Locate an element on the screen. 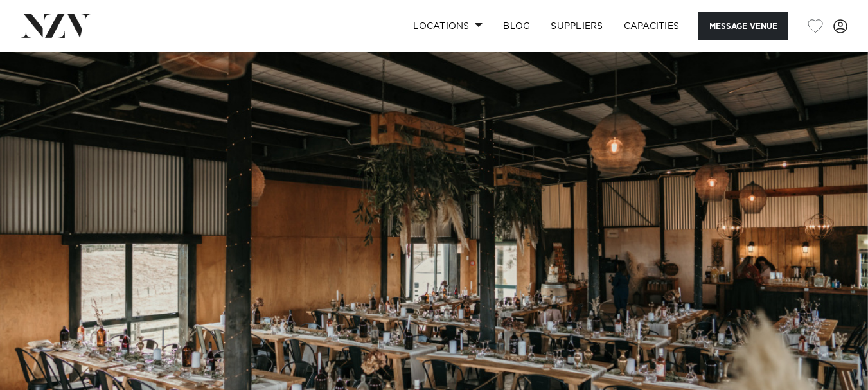 The image size is (868, 390). img: nzv-logo.png is located at coordinates (55, 26).